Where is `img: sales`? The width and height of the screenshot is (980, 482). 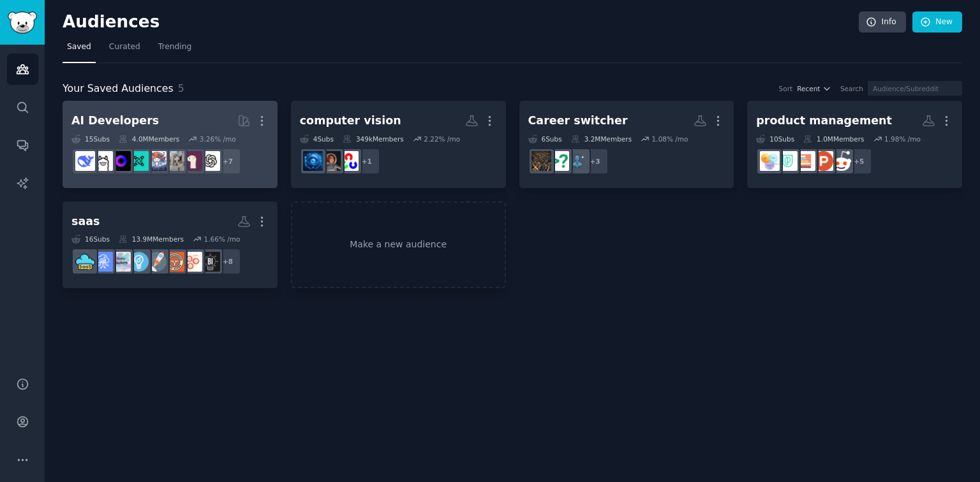
img: sales is located at coordinates (841, 161).